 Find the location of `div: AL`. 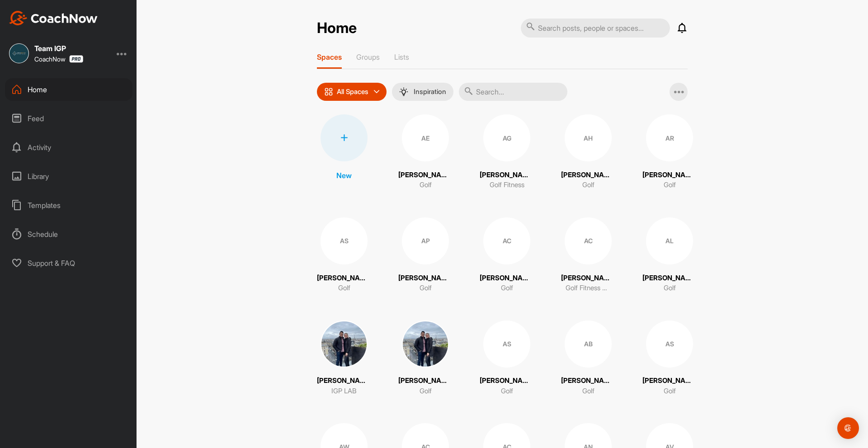

div: AL is located at coordinates (670, 241).